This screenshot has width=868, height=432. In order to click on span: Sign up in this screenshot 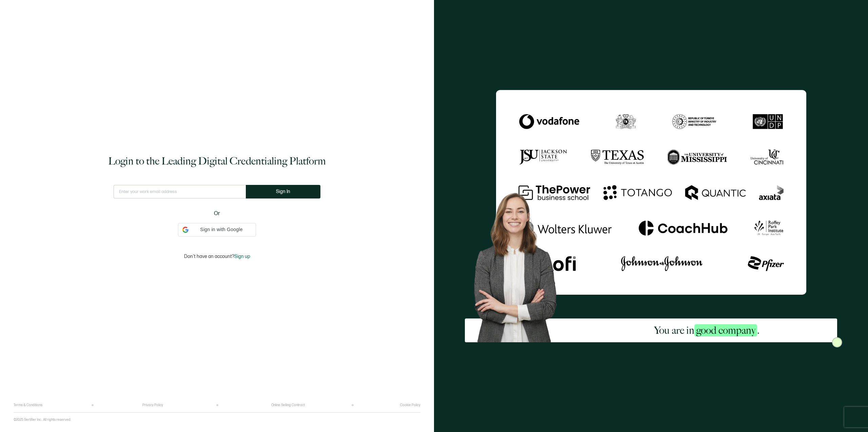, I will do `click(242, 256)`.